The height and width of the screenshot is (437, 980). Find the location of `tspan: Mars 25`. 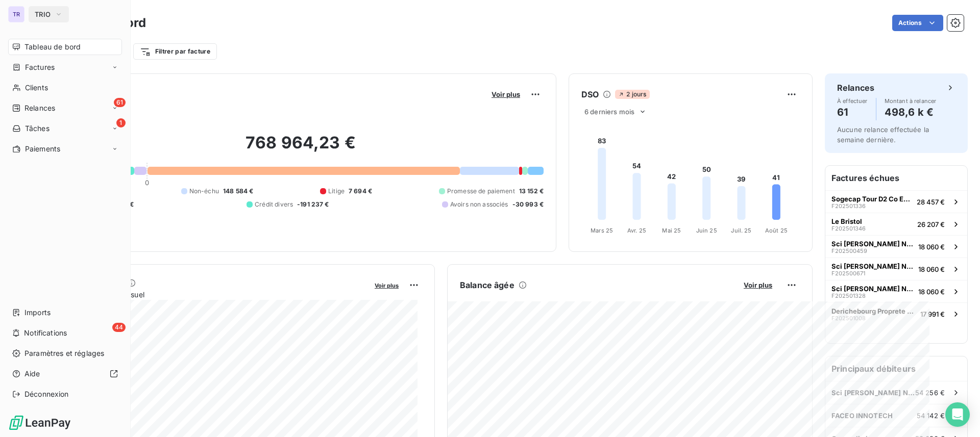

tspan: Mars 25 is located at coordinates (601, 231).